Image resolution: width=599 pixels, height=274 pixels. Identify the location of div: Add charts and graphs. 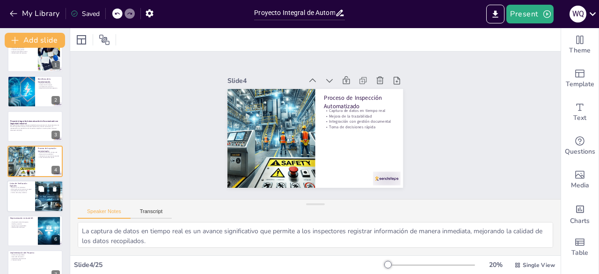
(580, 213).